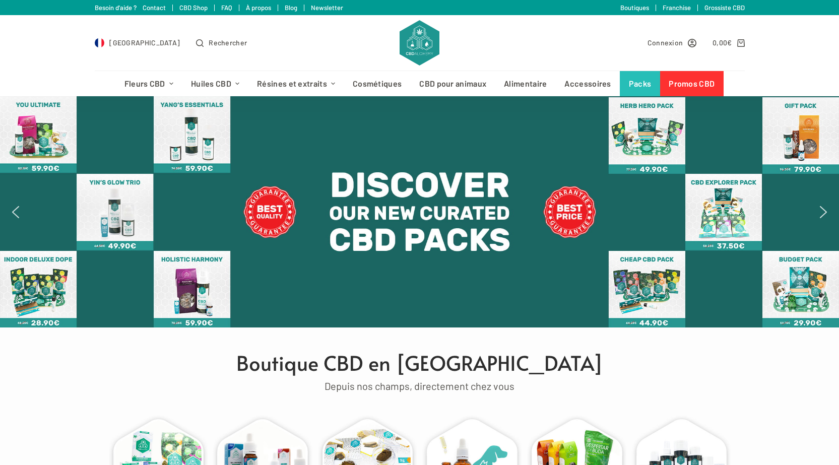  Describe the element at coordinates (377, 84) in the screenshot. I see `a: Cosmétiques` at that location.